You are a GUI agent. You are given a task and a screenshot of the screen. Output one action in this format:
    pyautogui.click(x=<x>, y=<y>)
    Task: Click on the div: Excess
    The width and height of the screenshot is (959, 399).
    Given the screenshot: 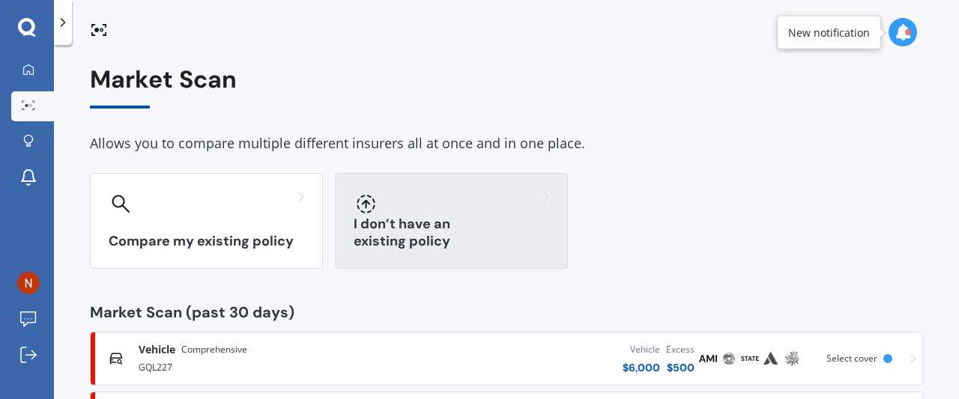 What is the action you would take?
    pyautogui.click(x=680, y=350)
    